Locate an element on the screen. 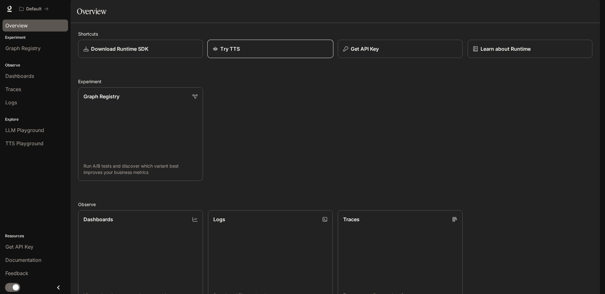 Image resolution: width=605 pixels, height=294 pixels. p: Default is located at coordinates (34, 9).